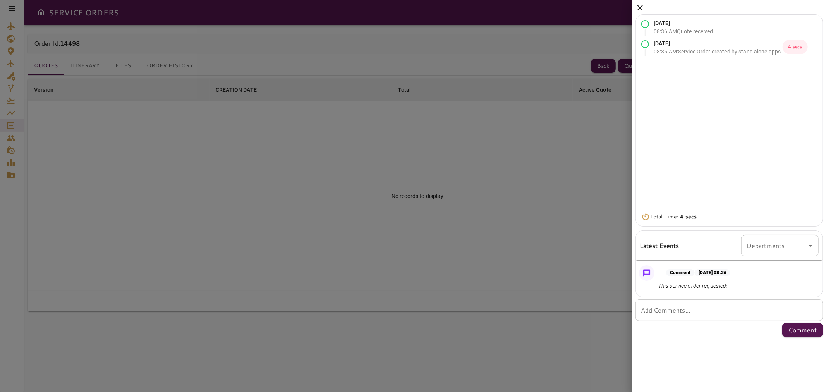  I want to click on p: 08:36 AM : Service Order created by stand alone apps., so click(718, 51).